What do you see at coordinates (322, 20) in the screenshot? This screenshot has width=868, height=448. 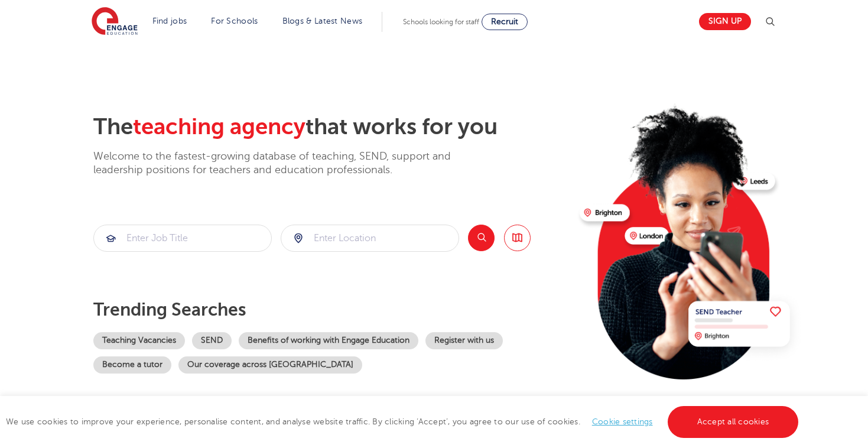 I see `a: Blogs & Latest News` at bounding box center [322, 20].